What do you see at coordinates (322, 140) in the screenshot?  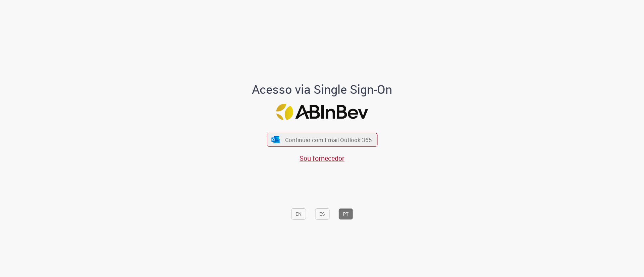 I see `button: ícone Azure/Microsoft 360 Continuar com Email Outlook 365` at bounding box center [322, 140].